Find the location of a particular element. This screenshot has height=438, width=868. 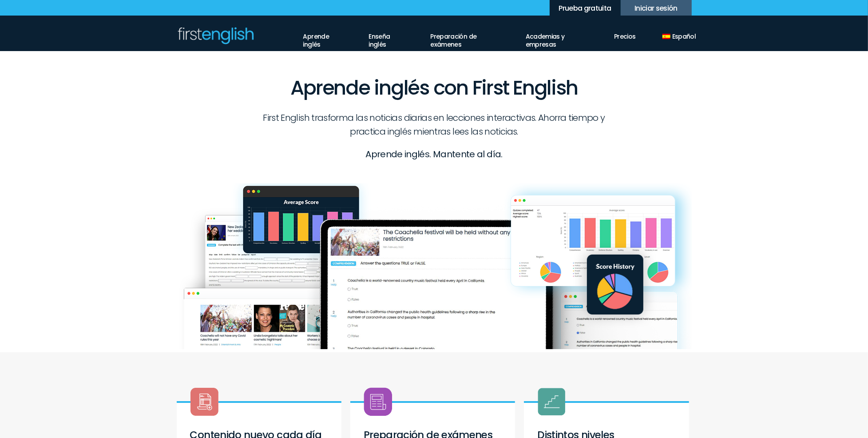

img: first-english-learn-new-content.png is located at coordinates (204, 401).